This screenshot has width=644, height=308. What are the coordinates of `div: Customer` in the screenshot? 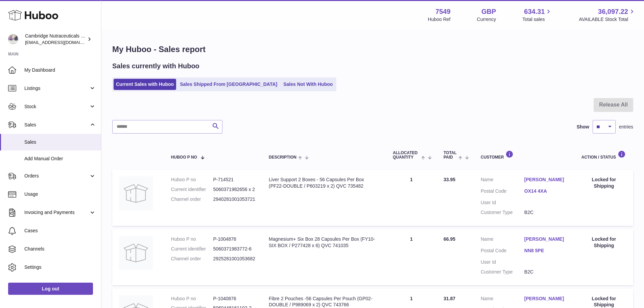 It's located at (524, 155).